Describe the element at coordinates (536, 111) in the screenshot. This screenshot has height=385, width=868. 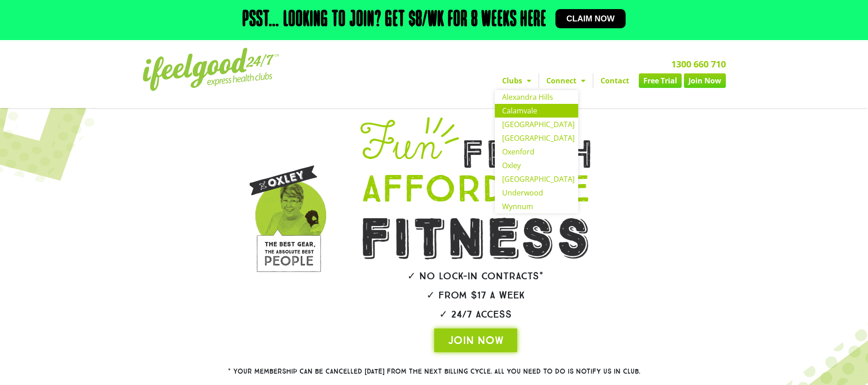
I see `a: Calamvale` at that location.